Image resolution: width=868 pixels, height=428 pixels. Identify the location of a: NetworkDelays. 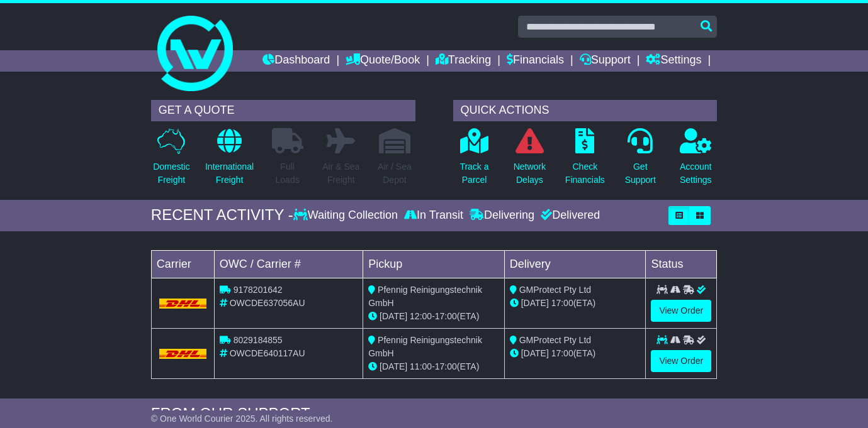
(529, 160).